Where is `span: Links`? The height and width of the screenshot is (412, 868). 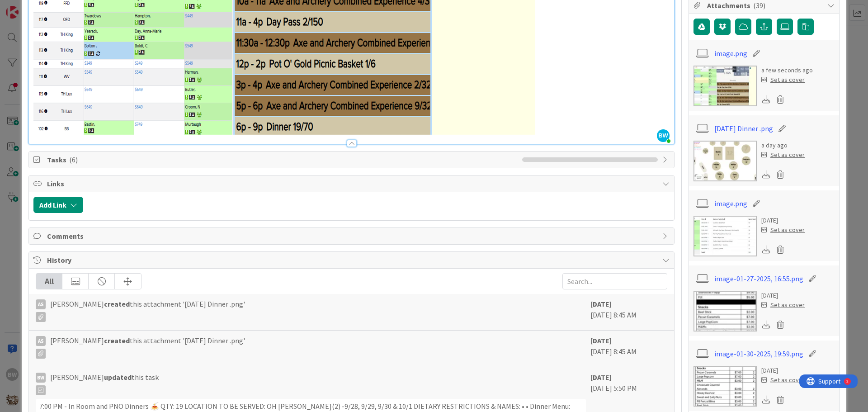 span: Links is located at coordinates (352, 184).